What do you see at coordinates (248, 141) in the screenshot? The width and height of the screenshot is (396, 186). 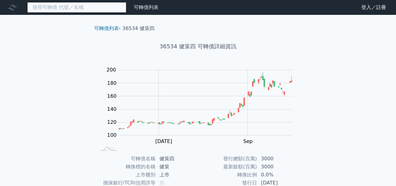 I see `tspan: Sep` at bounding box center [248, 141].